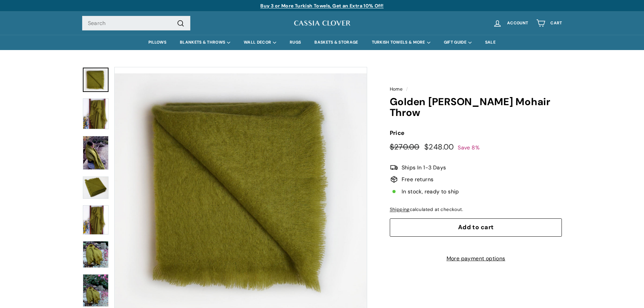  What do you see at coordinates (476, 227) in the screenshot?
I see `button: Add to cart` at bounding box center [476, 227].